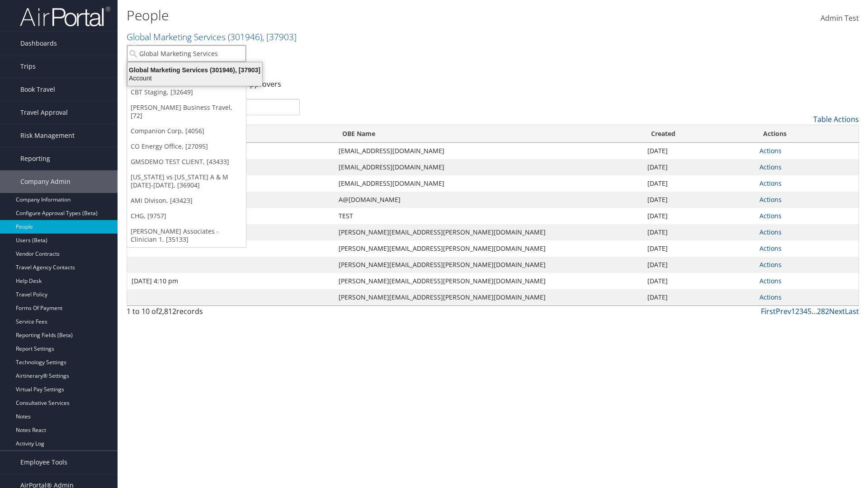 The height and width of the screenshot is (488, 868). I want to click on h1: People, so click(371, 15).